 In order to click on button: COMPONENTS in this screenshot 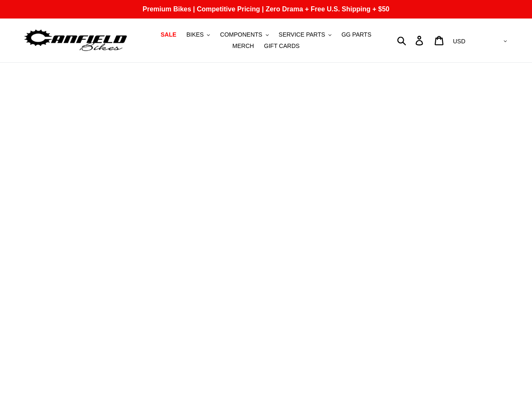, I will do `click(244, 35)`.